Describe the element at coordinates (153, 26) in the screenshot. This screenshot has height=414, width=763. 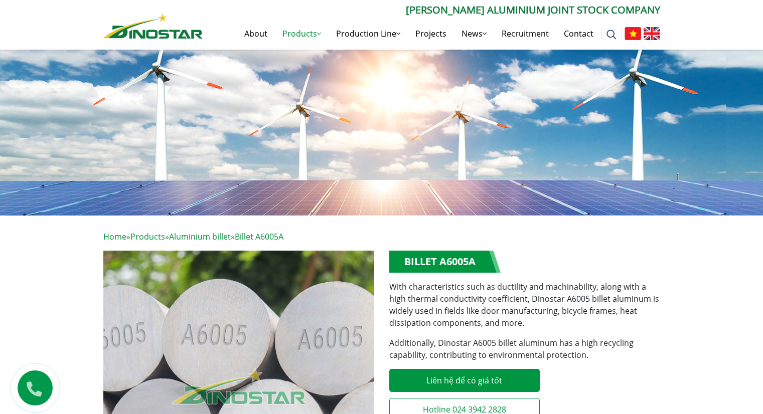
I see `img: Nhôm Dinostar` at that location.